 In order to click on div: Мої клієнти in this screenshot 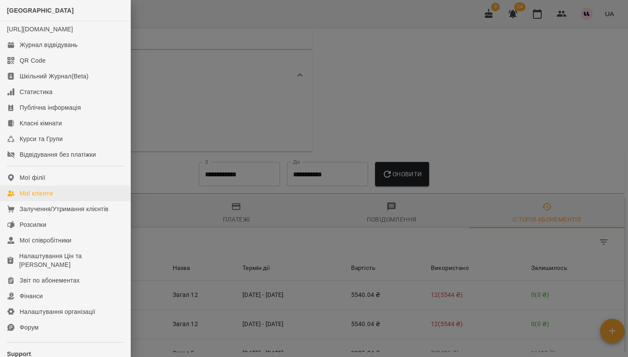, I will do `click(36, 193)`.